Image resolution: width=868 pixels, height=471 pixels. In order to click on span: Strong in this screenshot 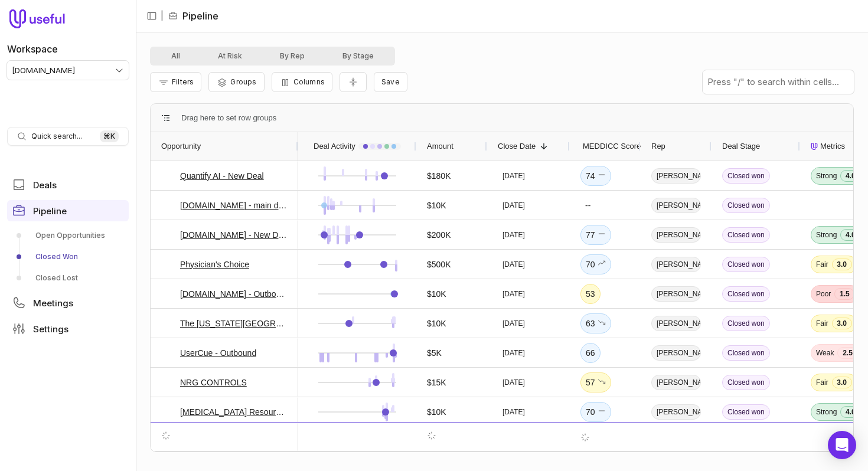, I will do `click(826, 412)`.